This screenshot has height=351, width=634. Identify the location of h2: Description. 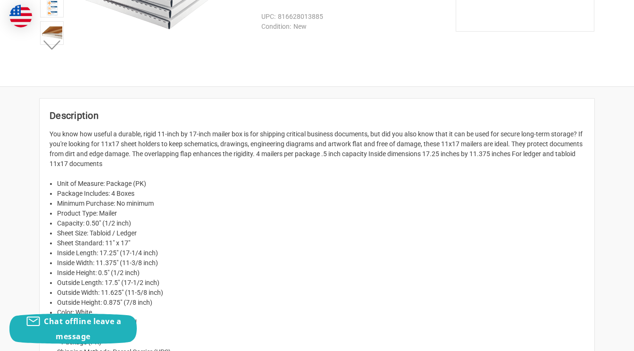
(317, 116).